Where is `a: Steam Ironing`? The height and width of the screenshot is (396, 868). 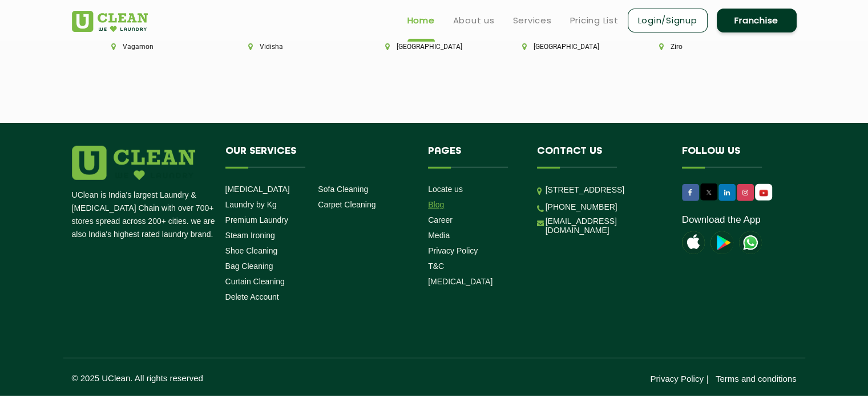 a: Steam Ironing is located at coordinates (250, 236).